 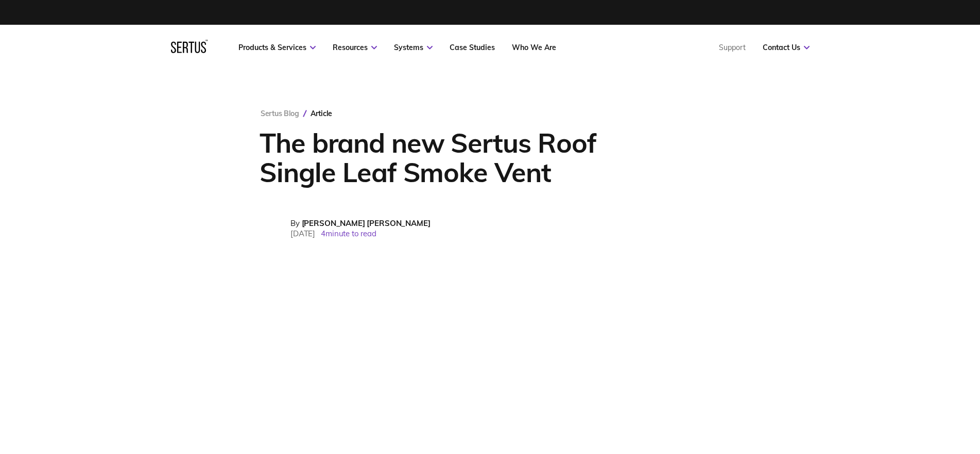 What do you see at coordinates (360, 222) in the screenshot?
I see `div: By` at bounding box center [360, 222].